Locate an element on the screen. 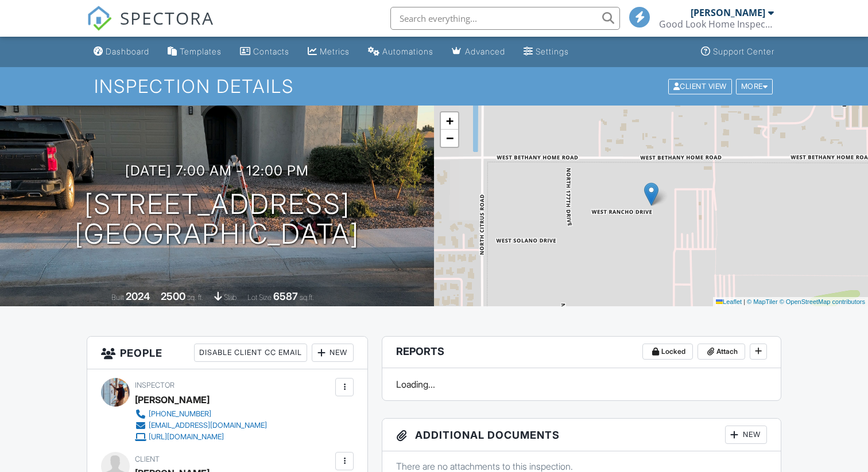 This screenshot has height=472, width=868. div: Support Center is located at coordinates (743, 51).